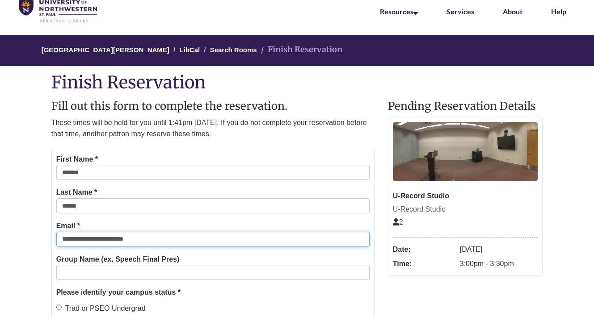 This screenshot has height=317, width=594. Describe the element at coordinates (59, 308) in the screenshot. I see `input: Trad or PSEO Undergrad` at that location.